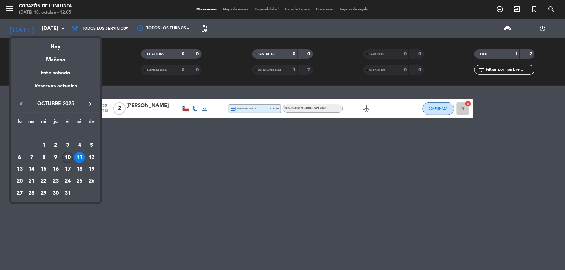  What do you see at coordinates (92, 158) in the screenshot?
I see `div: 12` at bounding box center [92, 158].